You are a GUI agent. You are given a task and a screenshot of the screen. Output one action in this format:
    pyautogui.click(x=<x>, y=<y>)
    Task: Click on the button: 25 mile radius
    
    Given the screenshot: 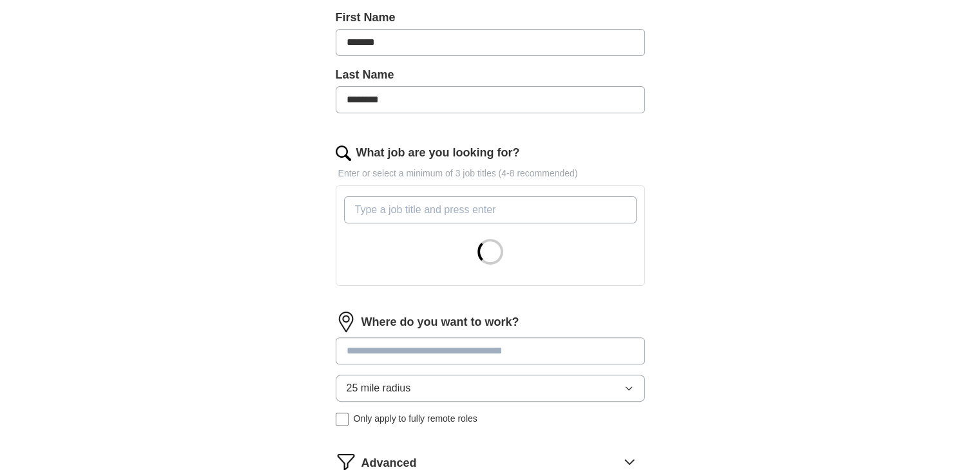 What is the action you would take?
    pyautogui.click(x=490, y=389)
    